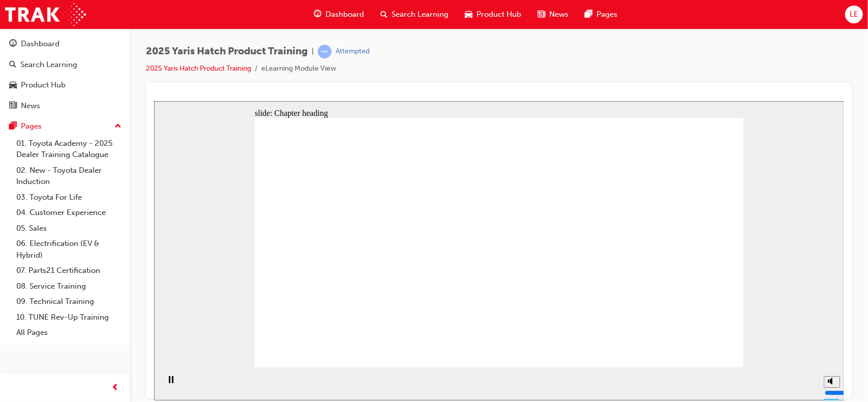 Image resolution: width=868 pixels, height=402 pixels. Describe the element at coordinates (420, 14) in the screenshot. I see `span: Search Learning` at that location.